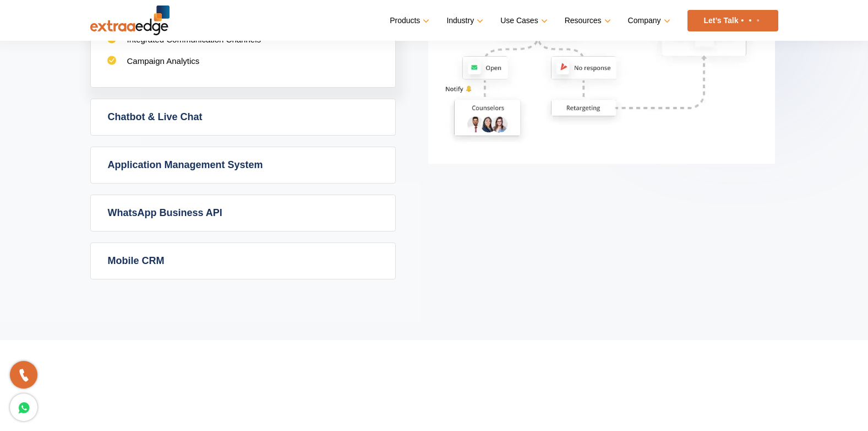 This screenshot has width=868, height=431. Describe the element at coordinates (243, 45) in the screenshot. I see `li: Integrated Communication Channels` at that location.